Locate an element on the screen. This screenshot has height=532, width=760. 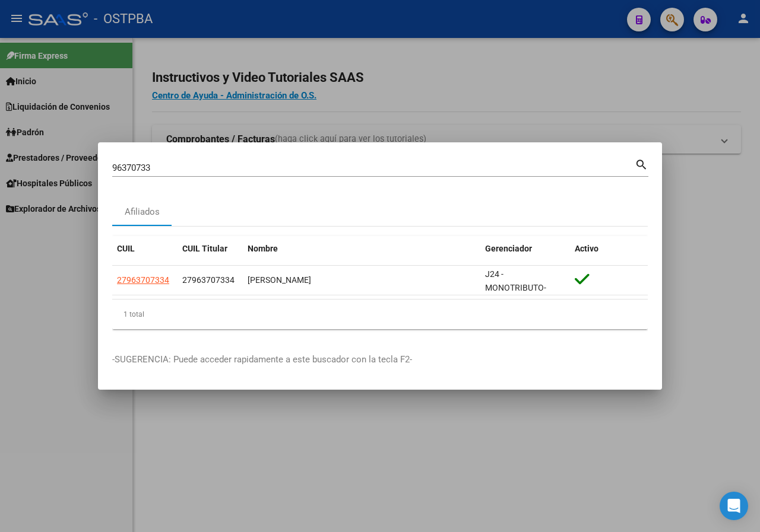
span: Nombre is located at coordinates (263, 248).